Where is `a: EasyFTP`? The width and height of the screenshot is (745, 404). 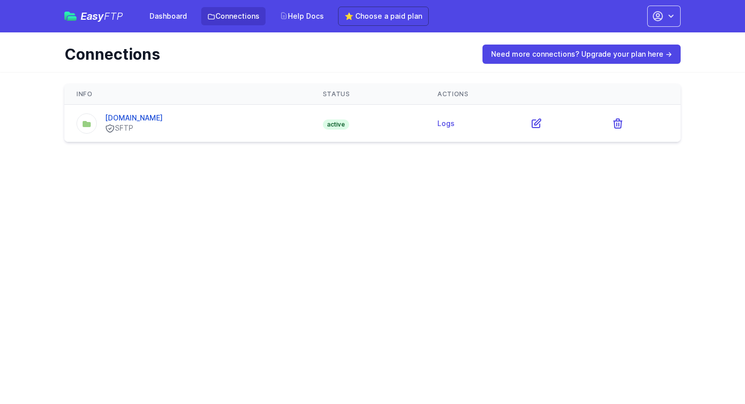 a: EasyFTP is located at coordinates (94, 16).